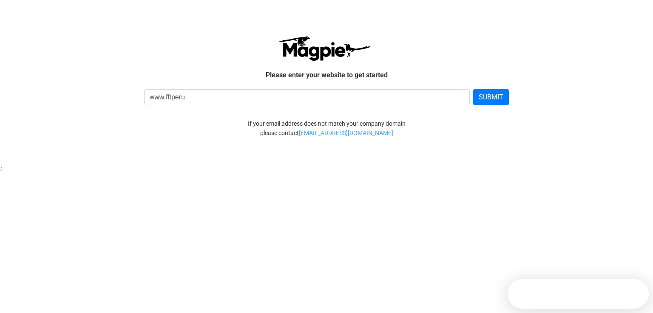 The width and height of the screenshot is (653, 313). Describe the element at coordinates (327, 133) in the screenshot. I see `div: please contact` at that location.